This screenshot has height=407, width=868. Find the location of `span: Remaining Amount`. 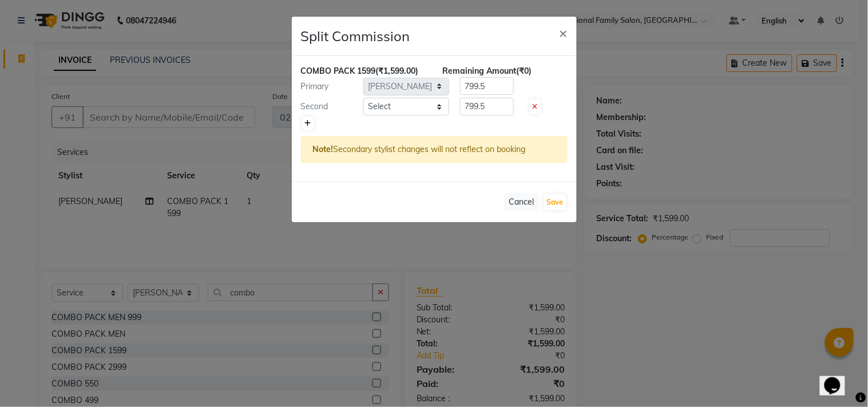

span: Remaining Amount is located at coordinates (479, 71).